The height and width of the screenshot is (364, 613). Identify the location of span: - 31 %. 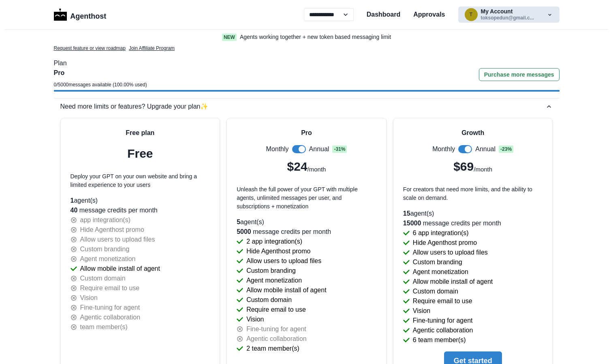
(339, 149).